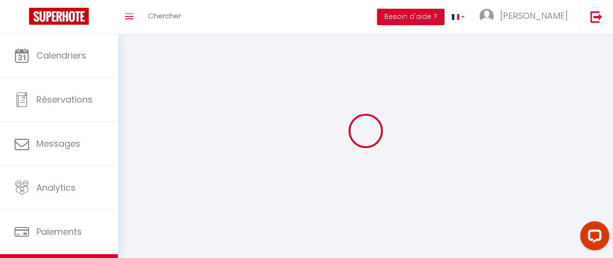 This screenshot has height=258, width=613. Describe the element at coordinates (64, 99) in the screenshot. I see `span: Réservations` at that location.